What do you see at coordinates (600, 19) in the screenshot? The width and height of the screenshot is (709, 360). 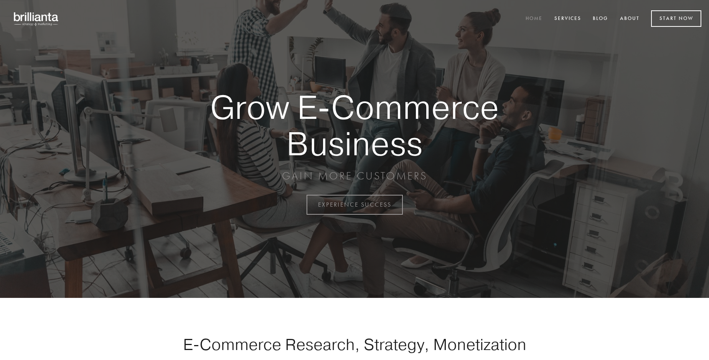 I see `a: Blog` at bounding box center [600, 19].